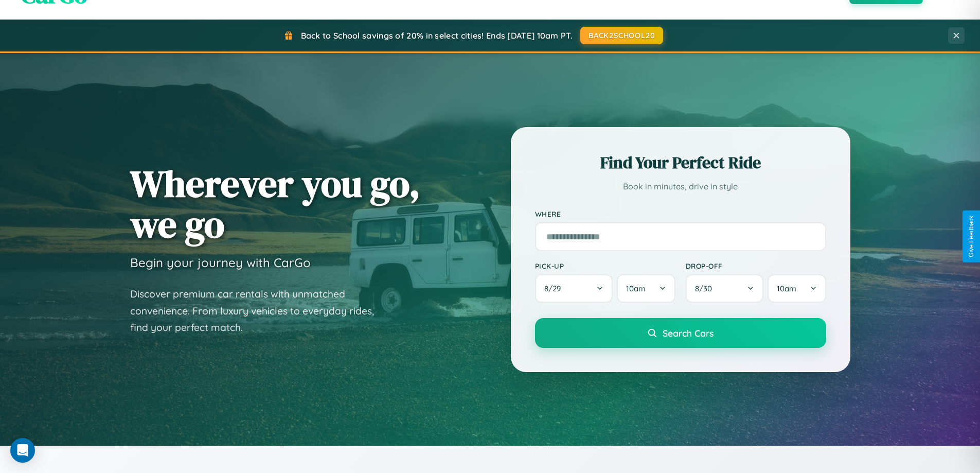 This screenshot has height=473, width=980. Describe the element at coordinates (681, 186) in the screenshot. I see `p: Book in minutes, drive in style` at that location.